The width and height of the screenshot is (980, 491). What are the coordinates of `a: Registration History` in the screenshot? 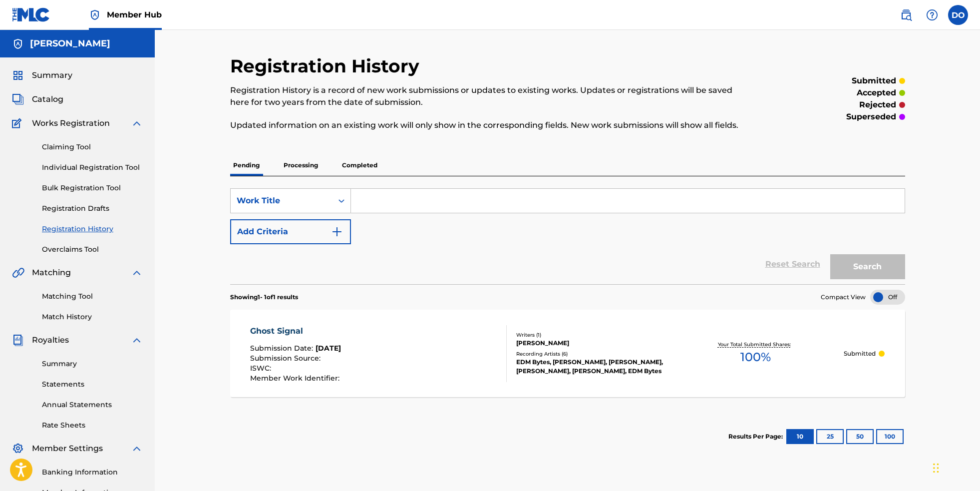 It's located at (92, 229).